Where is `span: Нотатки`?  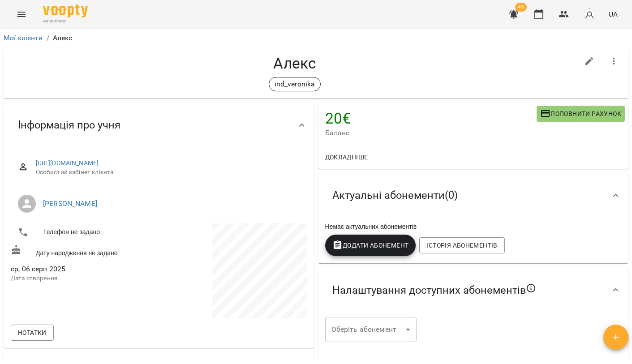
span: Нотатки is located at coordinates (32, 332).